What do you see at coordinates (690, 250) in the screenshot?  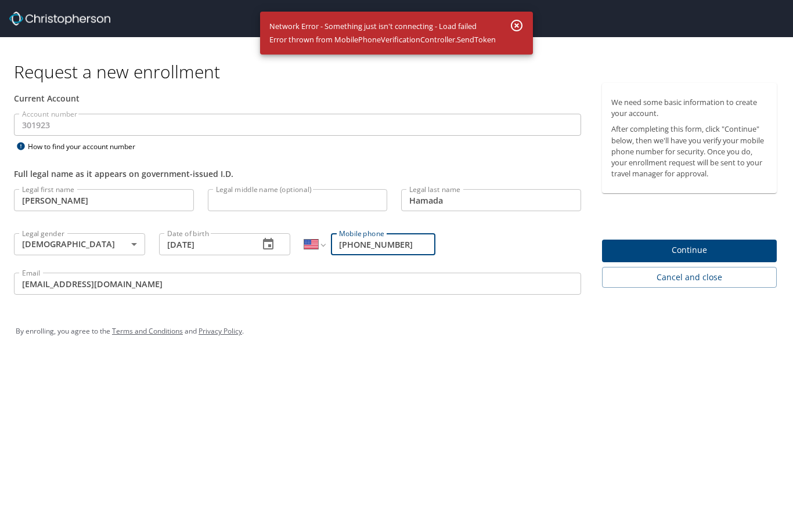 I see `span: Continue` at bounding box center [690, 250].